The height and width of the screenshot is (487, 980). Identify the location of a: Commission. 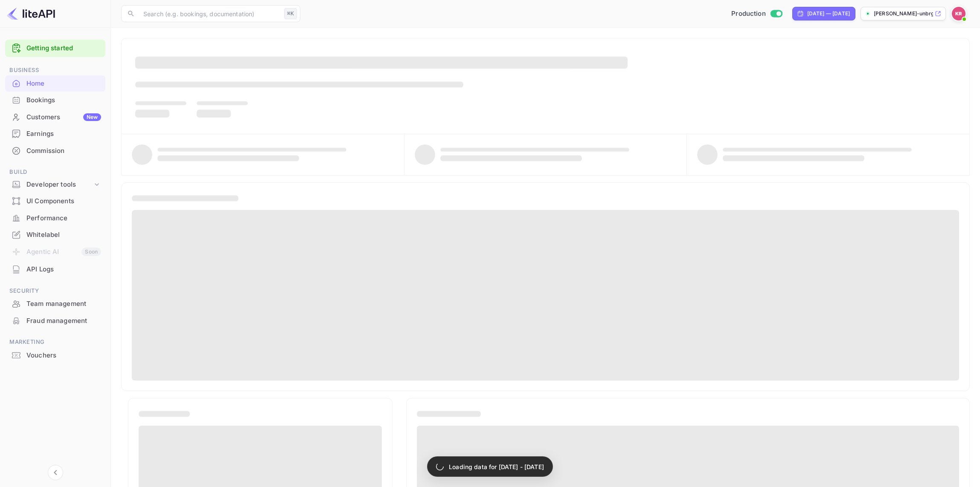
(55, 150).